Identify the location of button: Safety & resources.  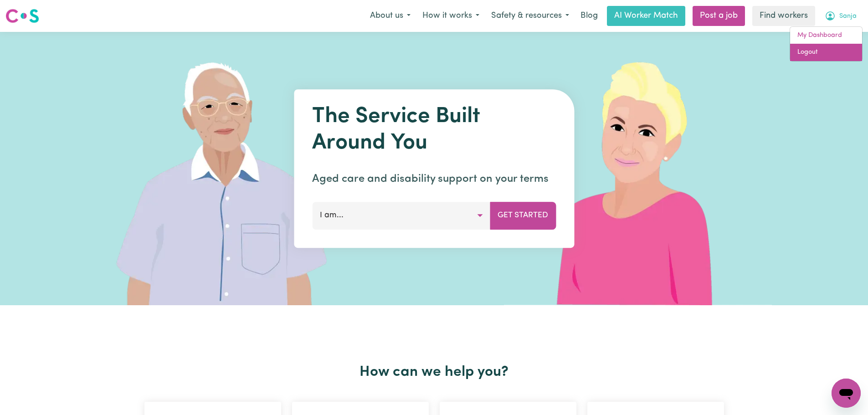
(530, 16).